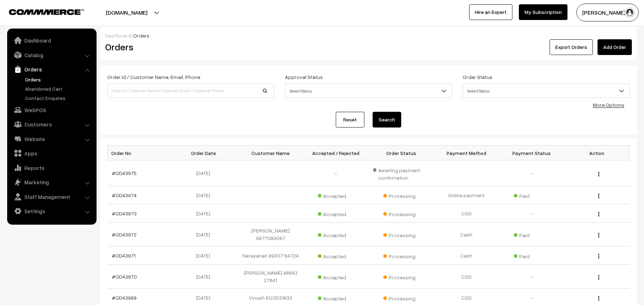  I want to click on a: Staff Management, so click(51, 197).